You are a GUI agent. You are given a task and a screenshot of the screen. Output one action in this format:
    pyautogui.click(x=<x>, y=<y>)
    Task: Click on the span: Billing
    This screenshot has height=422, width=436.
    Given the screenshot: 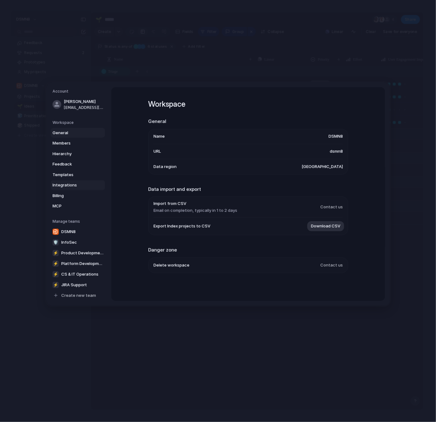 What is the action you would take?
    pyautogui.click(x=72, y=196)
    